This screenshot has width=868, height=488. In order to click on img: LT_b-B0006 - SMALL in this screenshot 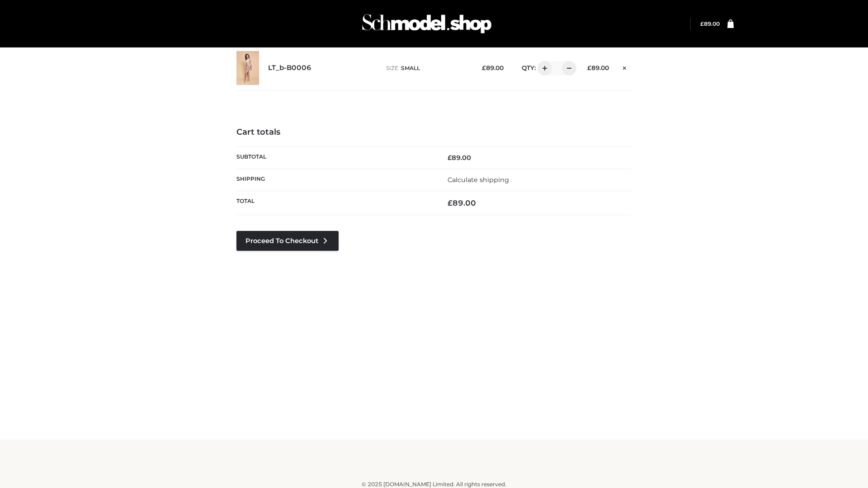, I will do `click(248, 68)`.